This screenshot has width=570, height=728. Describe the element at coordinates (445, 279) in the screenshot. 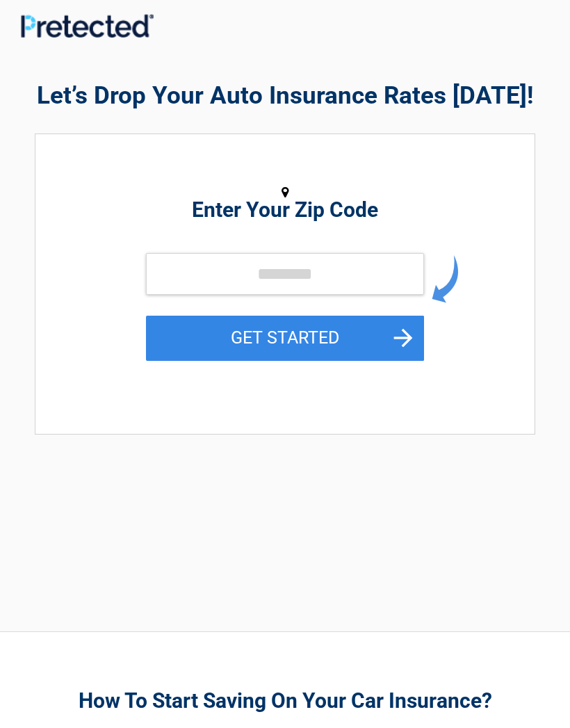

I see `img: arrow` at that location.